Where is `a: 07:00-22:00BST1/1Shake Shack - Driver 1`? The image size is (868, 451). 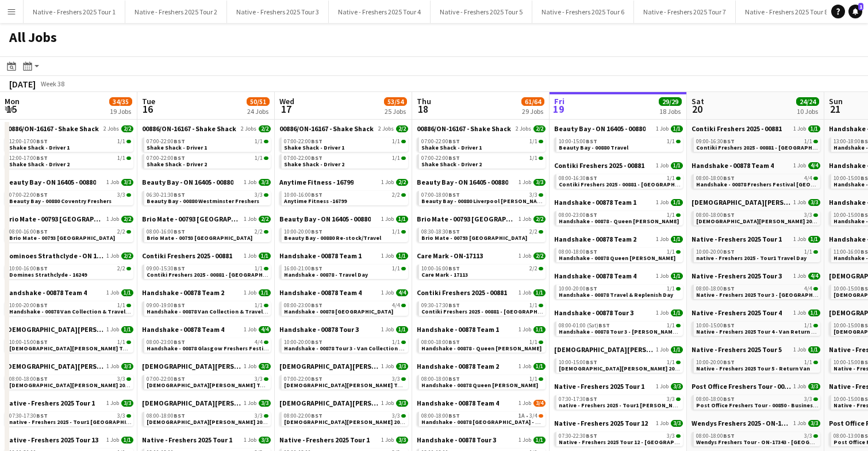 a: 07:00-22:00BST1/1Shake Shack - Driver 1 is located at coordinates (482, 143).